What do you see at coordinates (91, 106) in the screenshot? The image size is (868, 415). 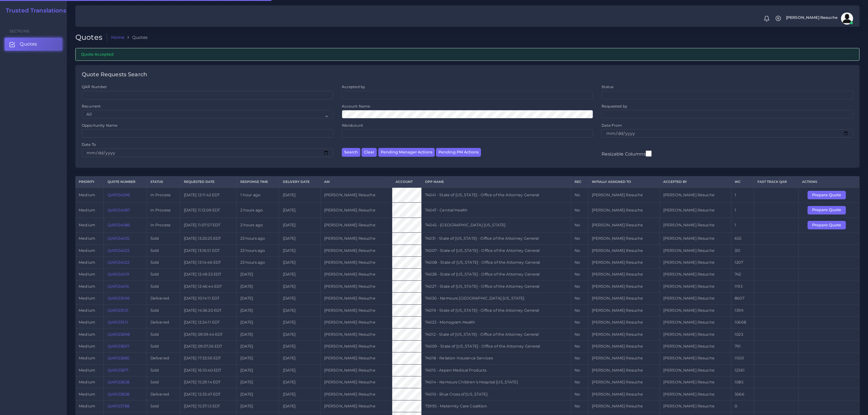 I see `label: Recurrent` at bounding box center [91, 106].